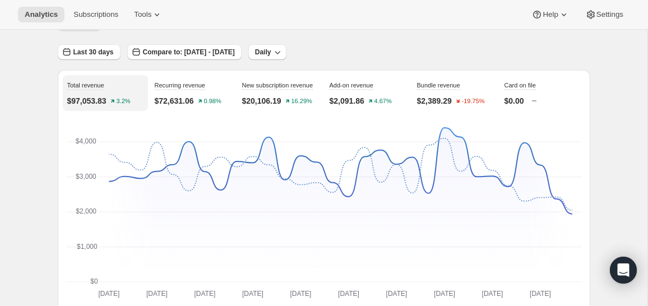  I want to click on span: Daily, so click(263, 52).